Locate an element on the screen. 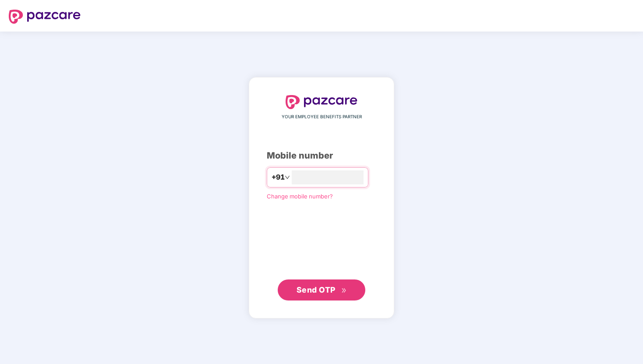 This screenshot has height=364, width=643. button: Send OTPdouble-right is located at coordinates (322, 290).